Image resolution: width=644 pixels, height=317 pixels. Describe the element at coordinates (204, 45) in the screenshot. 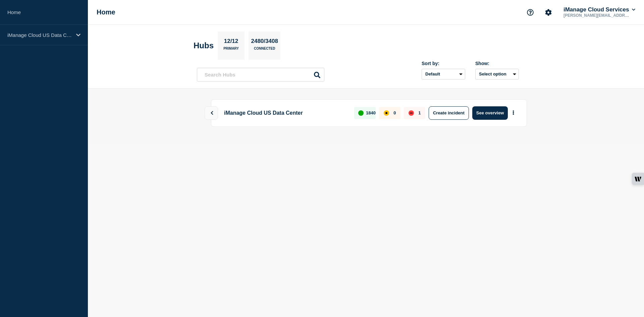

I see `h2: Hubs` at that location.